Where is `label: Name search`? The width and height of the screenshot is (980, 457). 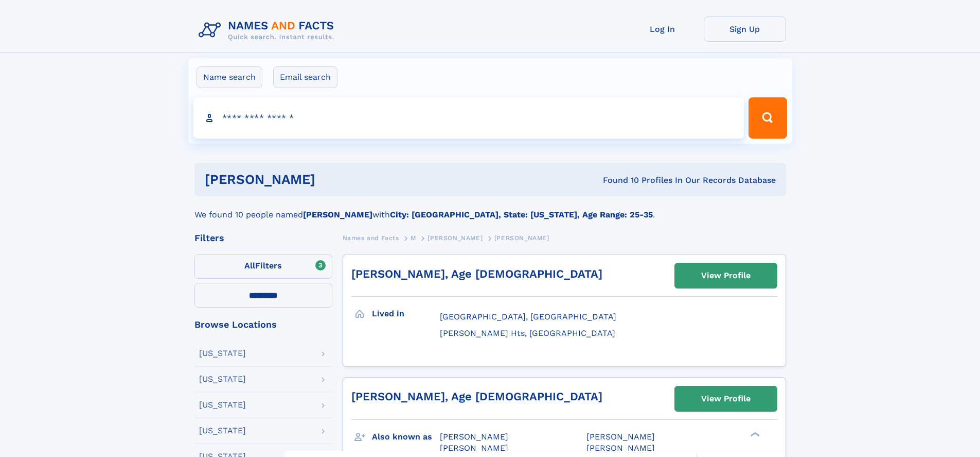
label: Name search is located at coordinates (230, 77).